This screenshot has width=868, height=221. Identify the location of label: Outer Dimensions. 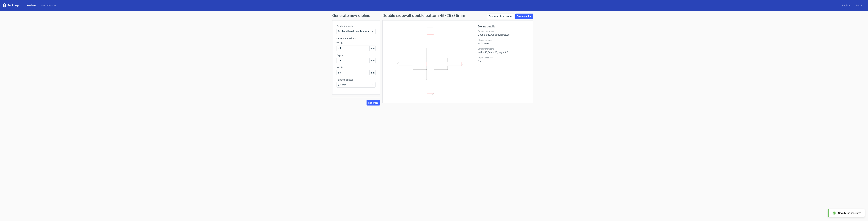
(503, 49).